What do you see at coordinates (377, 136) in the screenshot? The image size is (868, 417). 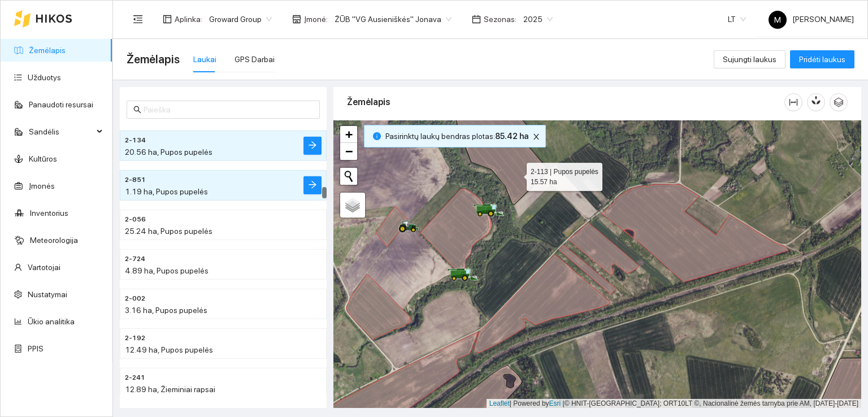 I see `span: info-circle` at bounding box center [377, 136].